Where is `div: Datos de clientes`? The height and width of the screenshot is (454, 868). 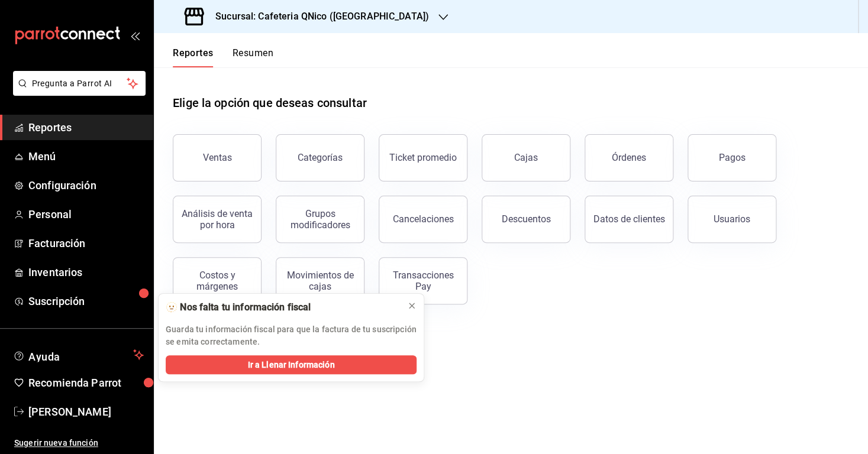 div: Datos de clientes is located at coordinates (629, 219).